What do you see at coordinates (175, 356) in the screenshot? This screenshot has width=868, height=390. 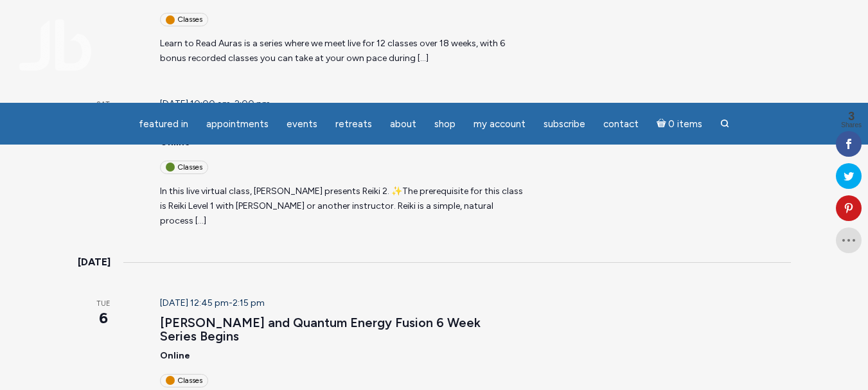 I see `span: Online` at bounding box center [175, 356].